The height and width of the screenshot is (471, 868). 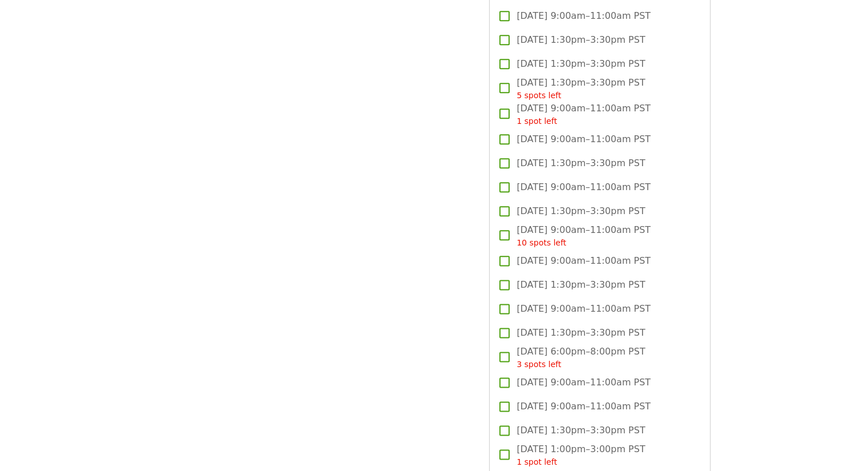 I want to click on span: 10 spots left, so click(x=541, y=243).